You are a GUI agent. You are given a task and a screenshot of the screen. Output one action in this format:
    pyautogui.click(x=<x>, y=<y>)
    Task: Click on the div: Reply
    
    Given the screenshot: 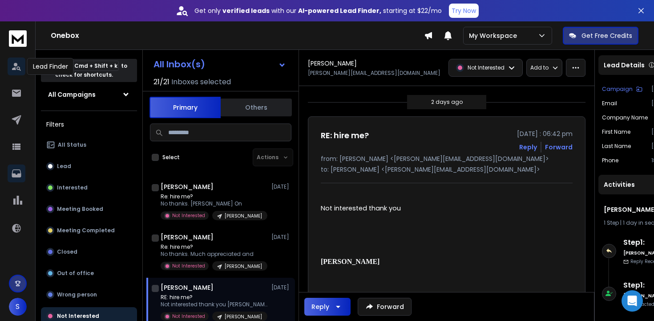 What is the action you would take?
    pyautogui.click(x=321, y=306)
    